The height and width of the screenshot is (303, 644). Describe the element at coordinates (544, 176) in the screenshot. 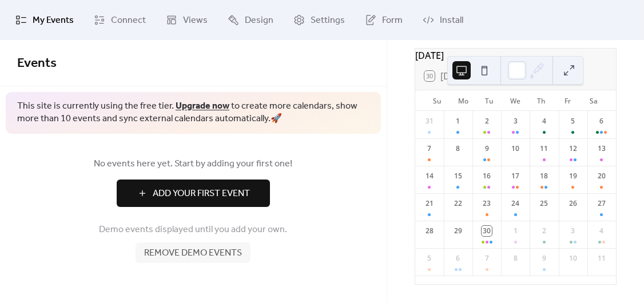

I see `div: 18` at that location.